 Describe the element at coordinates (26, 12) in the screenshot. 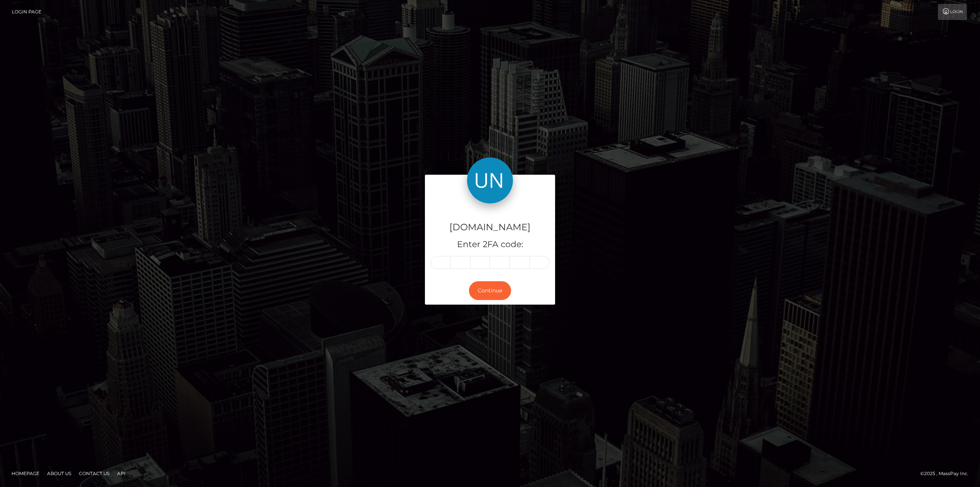

I see `a: Login Page` at that location.